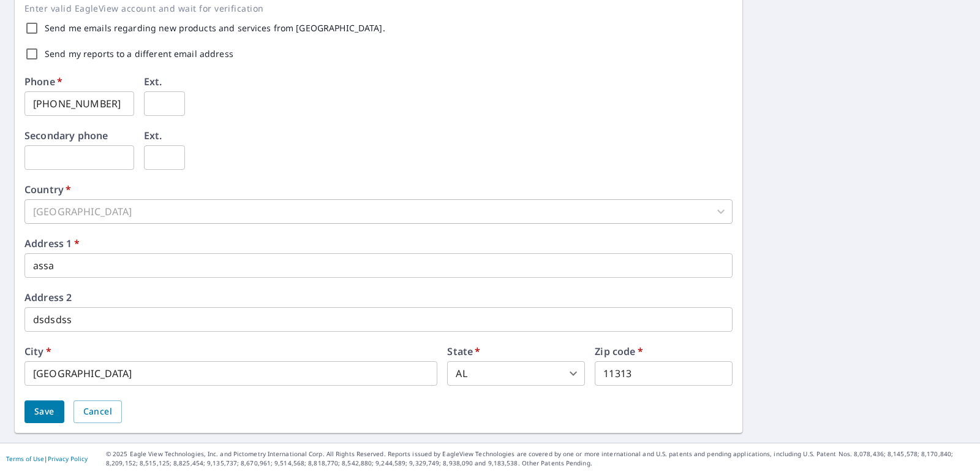 The width and height of the screenshot is (980, 474). What do you see at coordinates (48, 189) in the screenshot?
I see `label: Country` at bounding box center [48, 189].